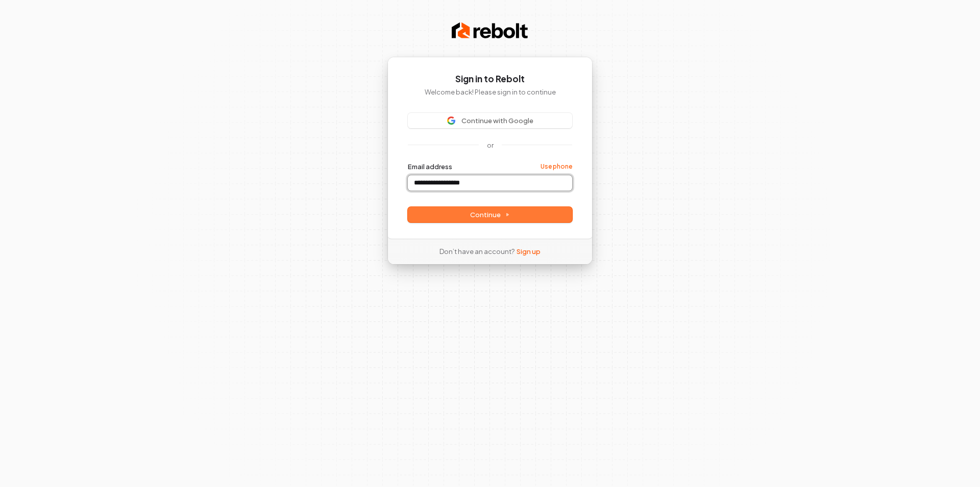 The width and height of the screenshot is (980, 487). I want to click on span: Continue, so click(490, 214).